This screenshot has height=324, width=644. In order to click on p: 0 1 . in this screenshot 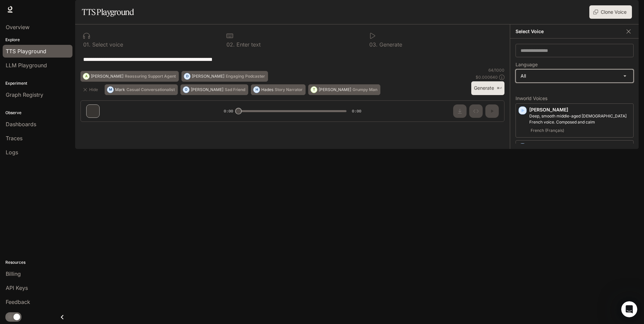, I will do `click(87, 44)`.